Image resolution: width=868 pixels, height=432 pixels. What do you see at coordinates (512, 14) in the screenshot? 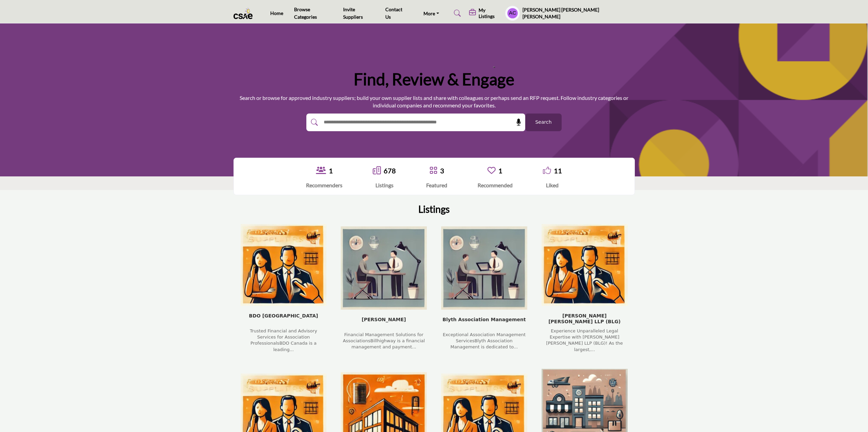
I see `button: Show hide supplier dropdown` at bounding box center [512, 14].